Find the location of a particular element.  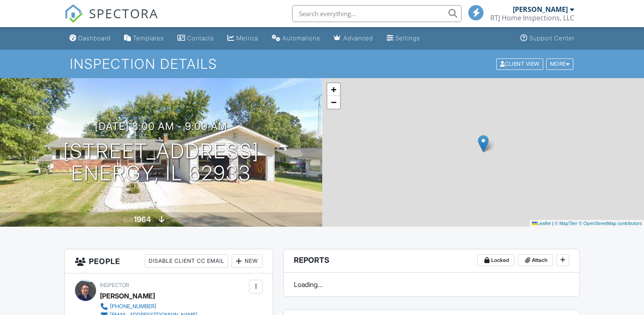

img: Marker is located at coordinates (484, 144).